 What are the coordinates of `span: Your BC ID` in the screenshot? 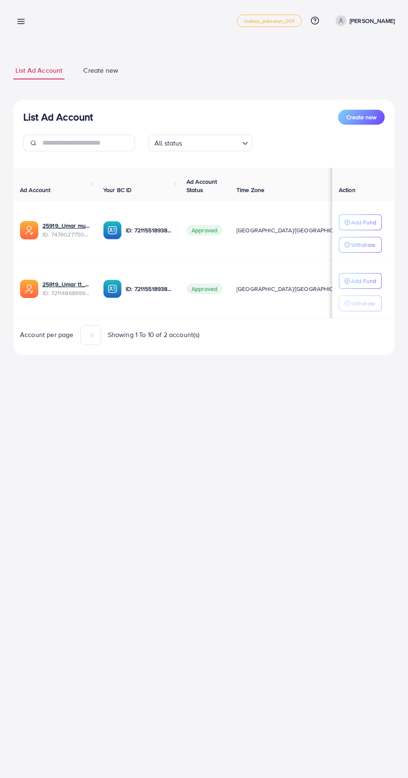 It's located at (117, 190).